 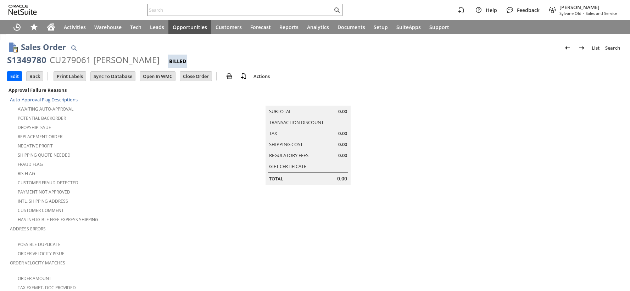 I want to click on span: Setup, so click(x=381, y=27).